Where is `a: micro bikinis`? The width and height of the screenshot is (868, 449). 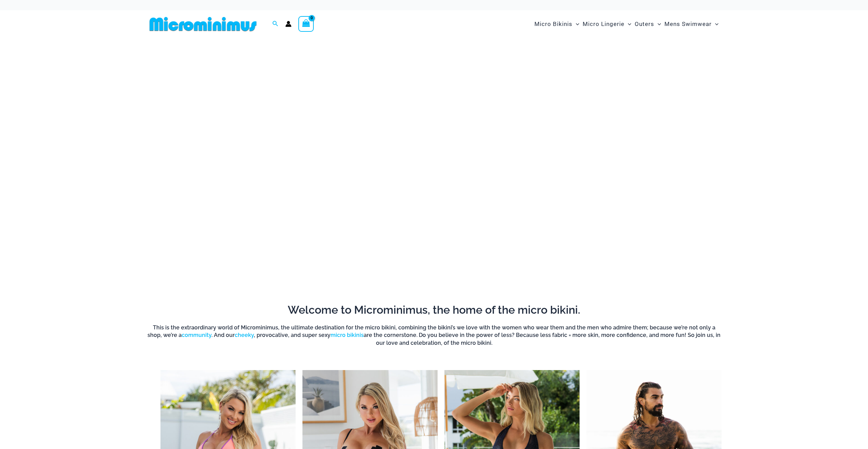
a: micro bikinis is located at coordinates (347, 335).